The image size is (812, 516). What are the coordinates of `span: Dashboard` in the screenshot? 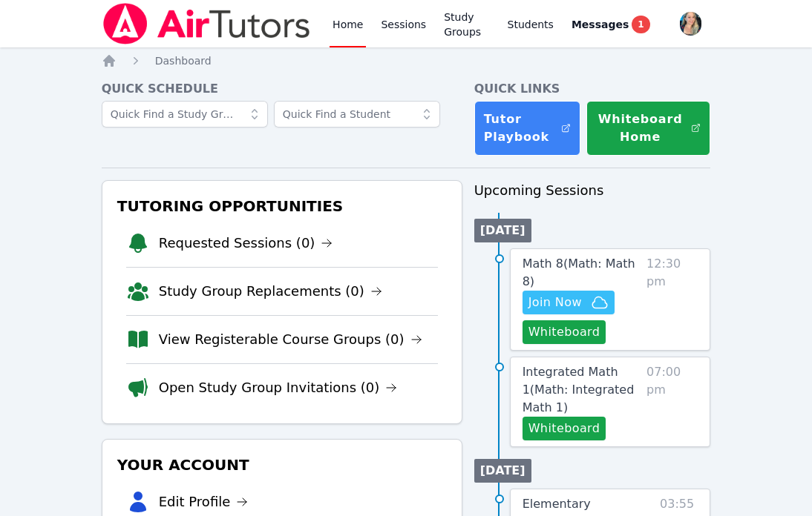 It's located at (184, 61).